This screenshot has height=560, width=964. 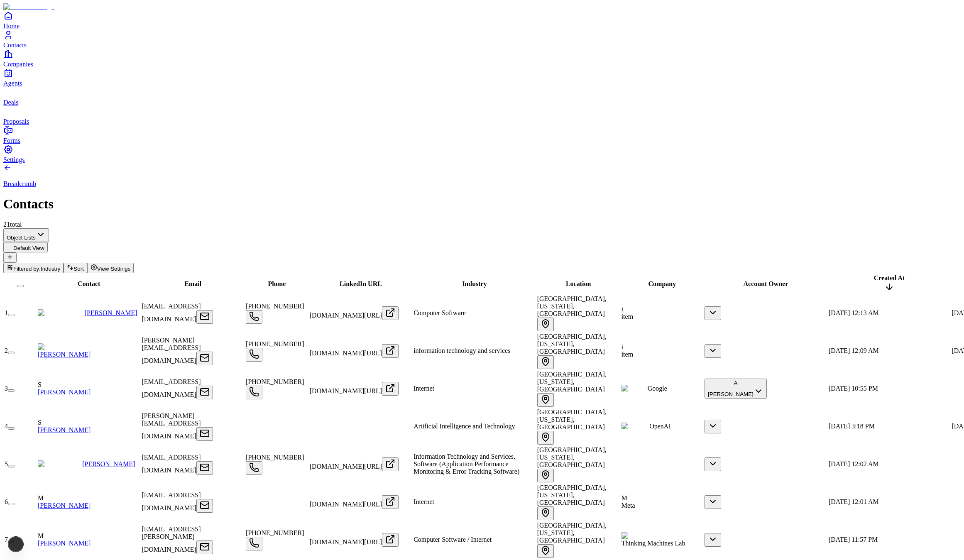 What do you see at coordinates (482, 177) in the screenshot?
I see `a: Breadcrumb` at bounding box center [482, 177].